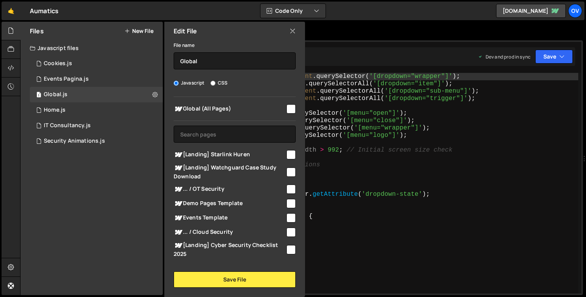 This screenshot has width=586, height=297. Describe the element at coordinates (139, 31) in the screenshot. I see `button: New File` at that location.